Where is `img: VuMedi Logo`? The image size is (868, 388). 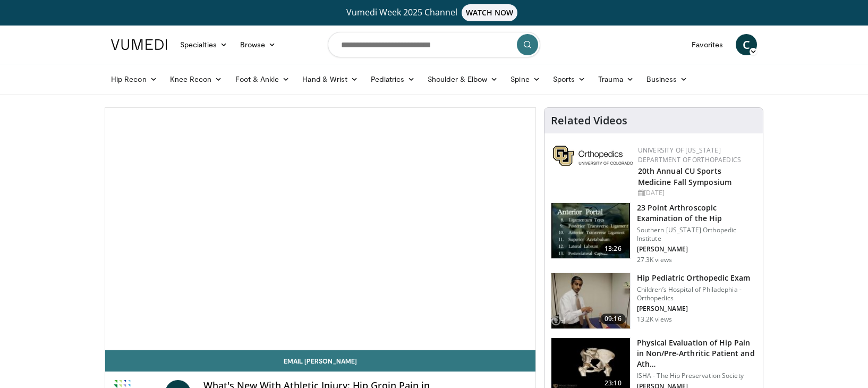
img: VuMedi Logo is located at coordinates (139, 45).